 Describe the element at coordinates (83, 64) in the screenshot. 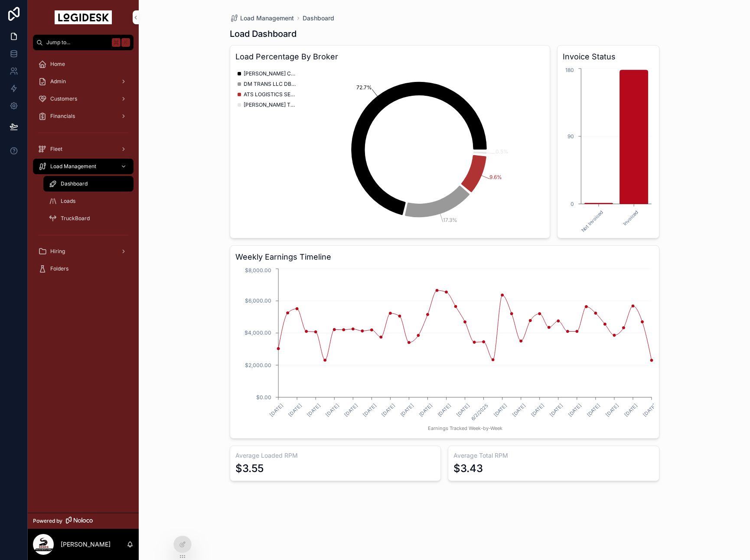

I see `a: Home` at that location.